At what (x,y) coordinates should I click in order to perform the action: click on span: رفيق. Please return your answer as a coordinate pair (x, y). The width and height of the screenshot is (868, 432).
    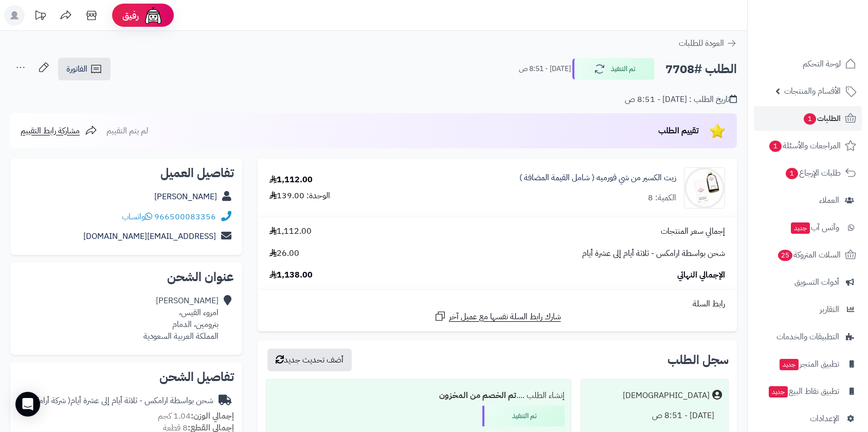
    Looking at the image, I should click on (130, 16).